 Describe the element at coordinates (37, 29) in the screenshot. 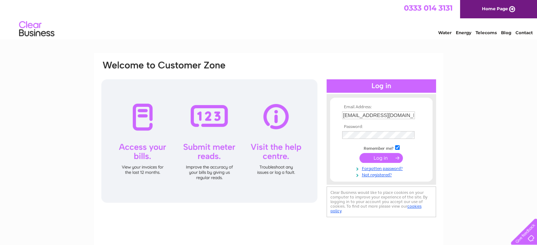

I see `img: logo.png` at that location.